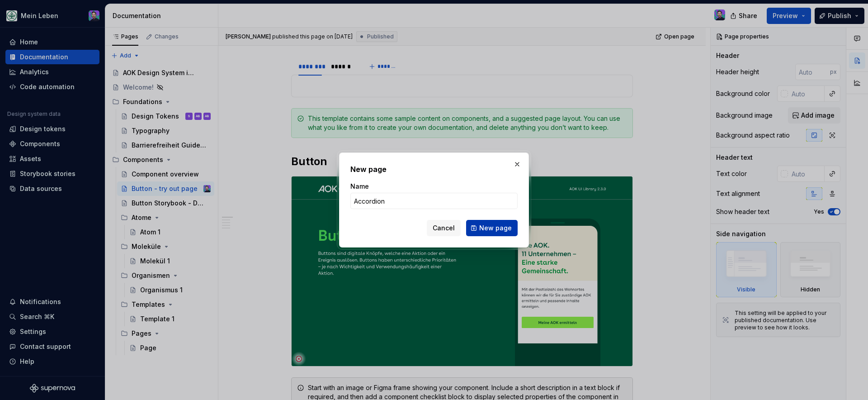 This screenshot has height=400, width=868. I want to click on label: Name, so click(360, 186).